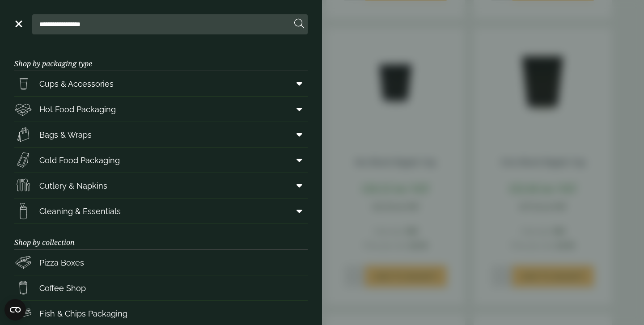 The width and height of the screenshot is (644, 325). Describe the element at coordinates (63, 288) in the screenshot. I see `span: Coffee Shop` at that location.